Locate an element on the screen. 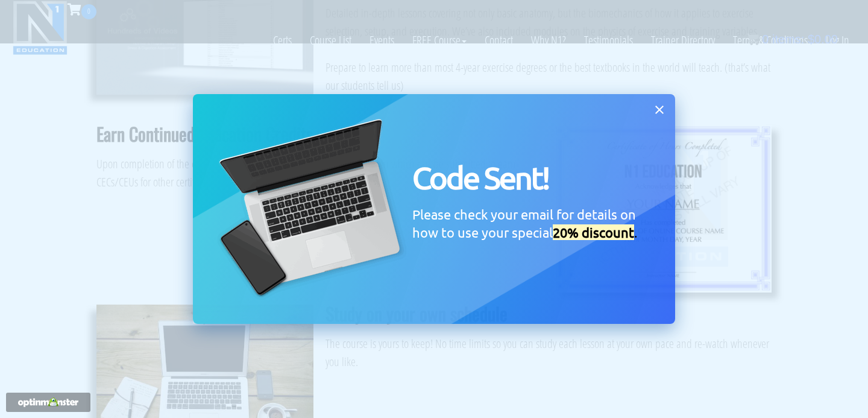 The image size is (868, 418). button: Close is located at coordinates (659, 110).